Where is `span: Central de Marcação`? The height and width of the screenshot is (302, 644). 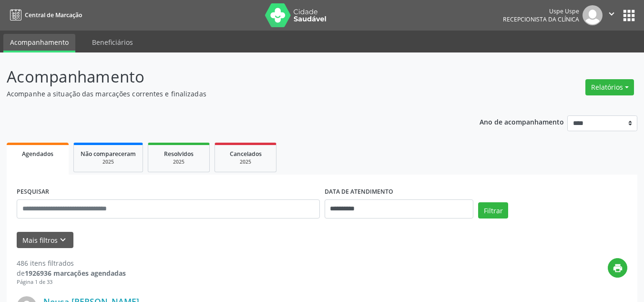 span: Central de Marcação is located at coordinates (53, 15).